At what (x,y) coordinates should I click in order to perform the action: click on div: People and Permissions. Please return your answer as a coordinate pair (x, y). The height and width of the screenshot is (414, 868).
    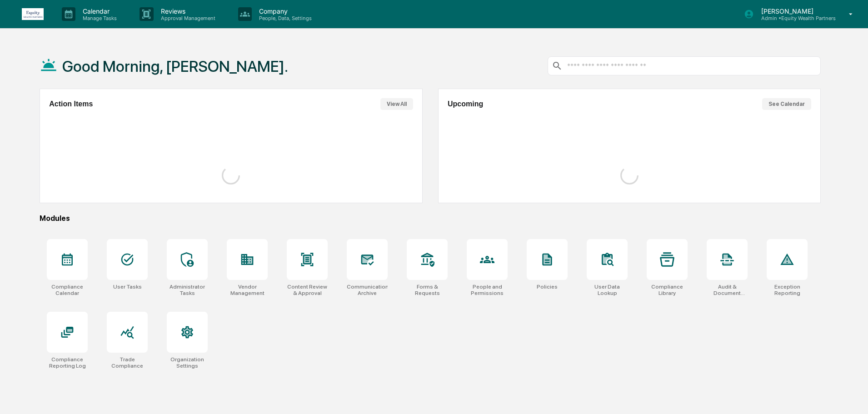
    Looking at the image, I should click on (487, 290).